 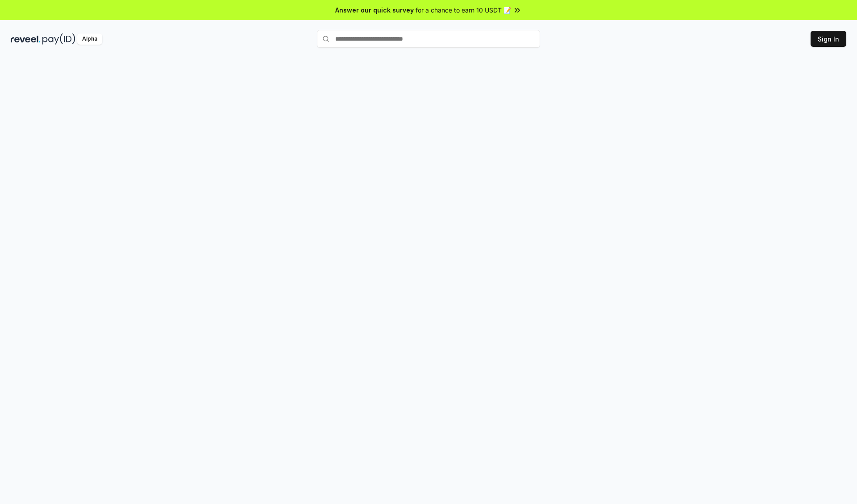 I want to click on img: pay_id, so click(x=58, y=39).